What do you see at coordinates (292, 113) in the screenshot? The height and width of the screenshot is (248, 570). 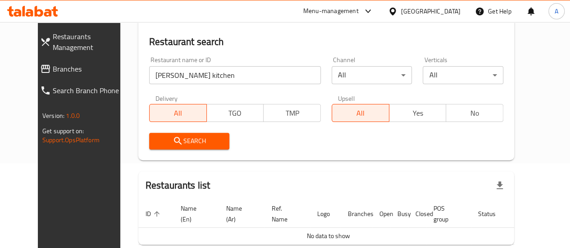 I see `span: TMP` at bounding box center [292, 113].